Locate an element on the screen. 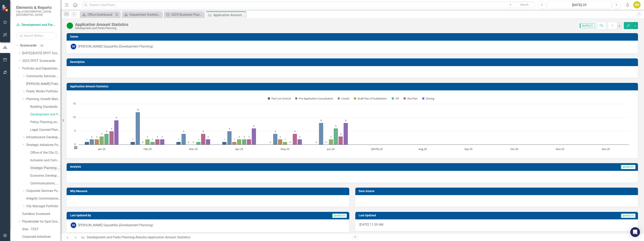 The width and height of the screenshot is (644, 241). path: Jun-25, 2. Draft Plan of Subdivision. is located at coordinates (331, 142).